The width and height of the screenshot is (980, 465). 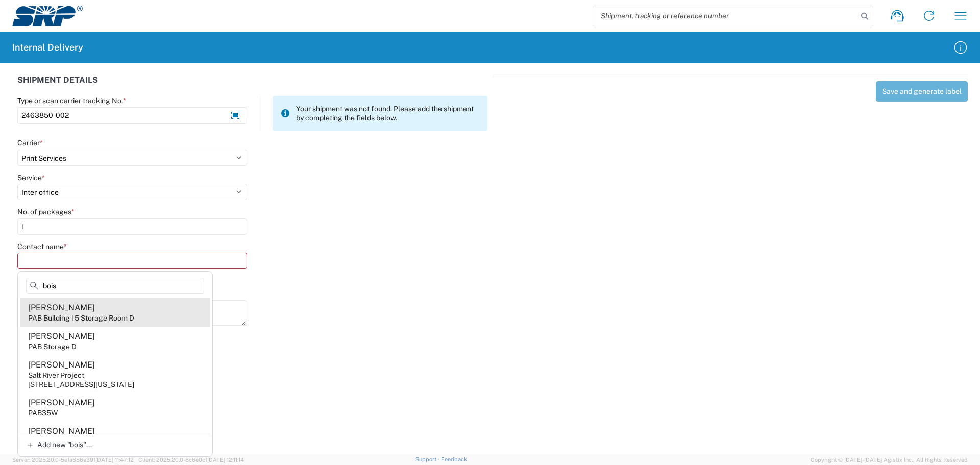 What do you see at coordinates (42, 247) in the screenshot?
I see `label: Contact name` at bounding box center [42, 247].